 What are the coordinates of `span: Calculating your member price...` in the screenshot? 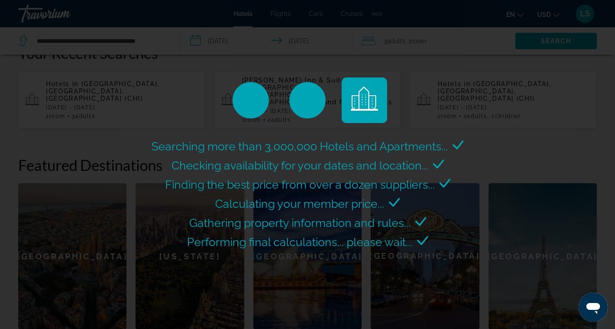 It's located at (300, 203).